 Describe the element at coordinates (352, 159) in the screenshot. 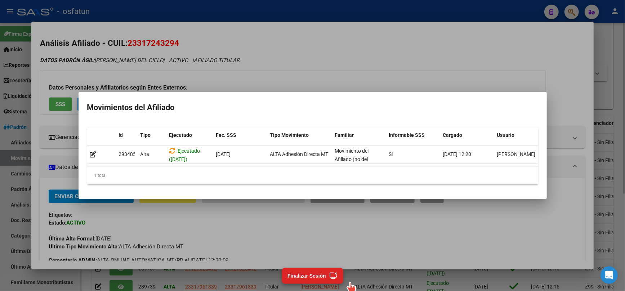

I see `span: Movimiento del Afiliado (no del grupo)` at that location.